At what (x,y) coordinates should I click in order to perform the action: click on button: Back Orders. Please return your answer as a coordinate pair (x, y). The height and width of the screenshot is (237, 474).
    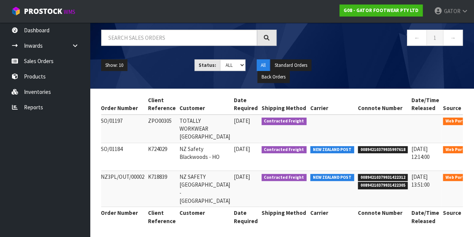
    Looking at the image, I should click on (274, 77).